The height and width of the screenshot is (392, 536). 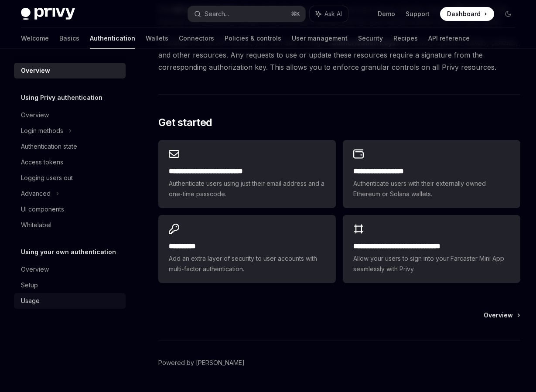 What do you see at coordinates (70, 225) in the screenshot?
I see `a: Whitelabel` at bounding box center [70, 225].